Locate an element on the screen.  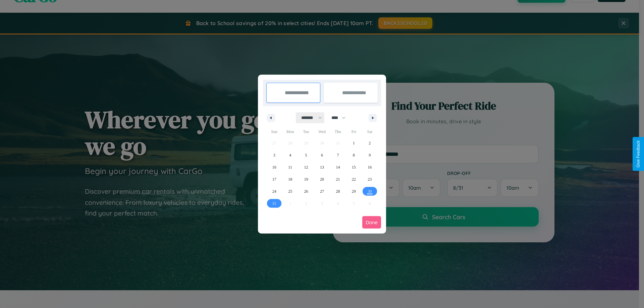
span: 19 is located at coordinates (306, 179).